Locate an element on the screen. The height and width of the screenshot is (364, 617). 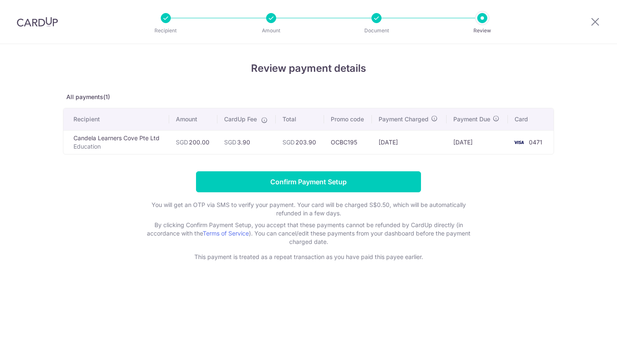
td: 3.90 is located at coordinates (247, 142).